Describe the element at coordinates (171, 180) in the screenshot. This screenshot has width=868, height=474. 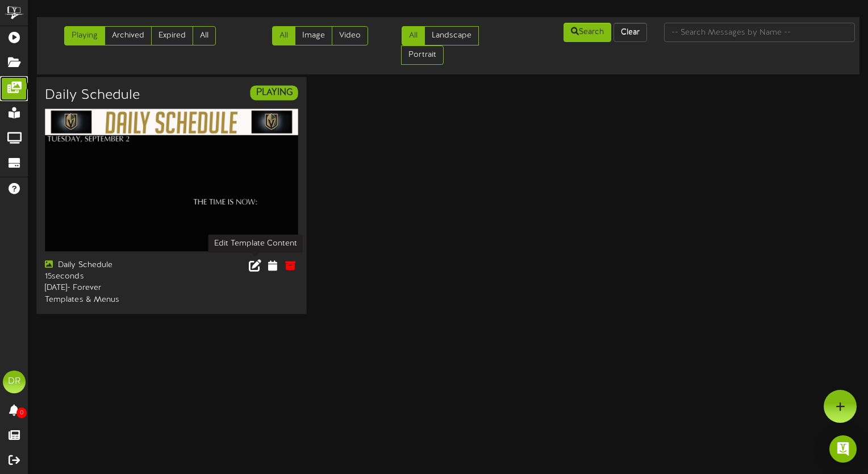
I see `img: 9f910dbe-144d-4330-aa93-05e0aca343a2.png` at that location.